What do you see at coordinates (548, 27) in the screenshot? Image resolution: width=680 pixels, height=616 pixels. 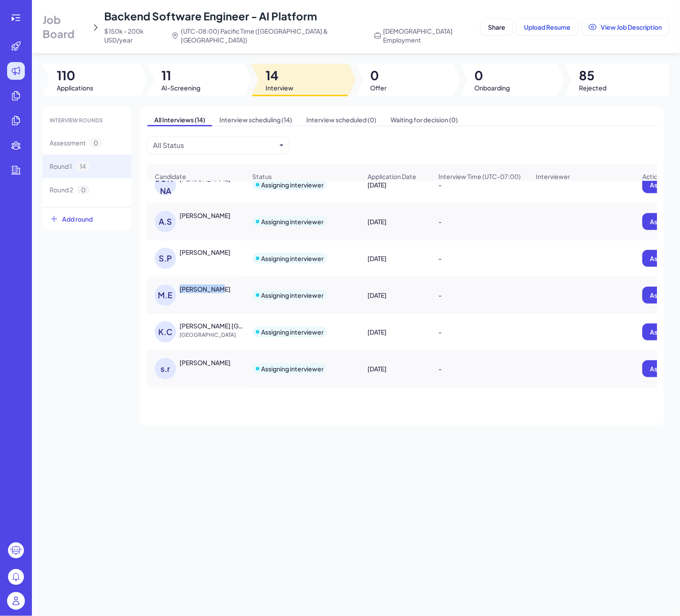 I see `span: Upload Resume` at bounding box center [548, 27].